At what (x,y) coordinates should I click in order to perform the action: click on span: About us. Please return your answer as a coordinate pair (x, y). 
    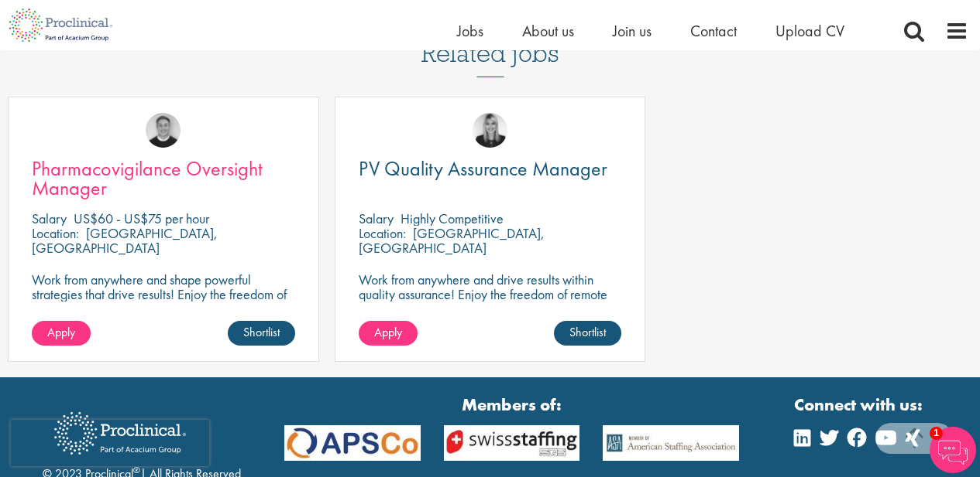
    Looking at the image, I should click on (548, 31).